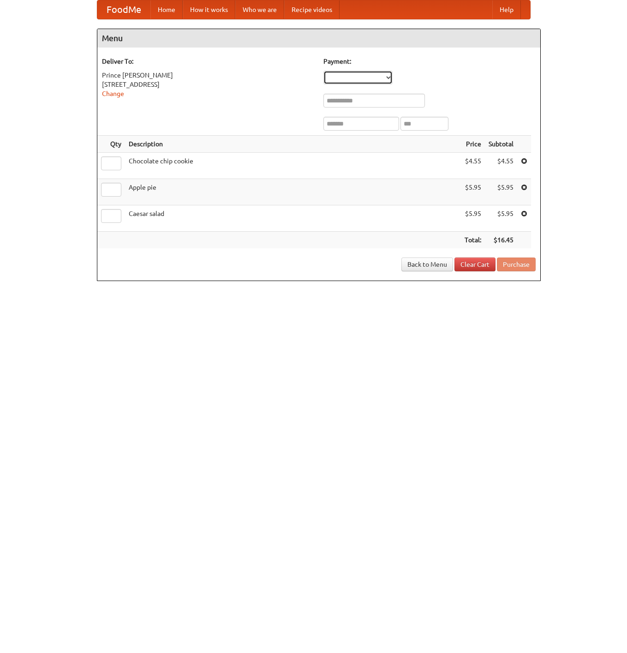  Describe the element at coordinates (167, 10) in the screenshot. I see `a: Home` at that location.